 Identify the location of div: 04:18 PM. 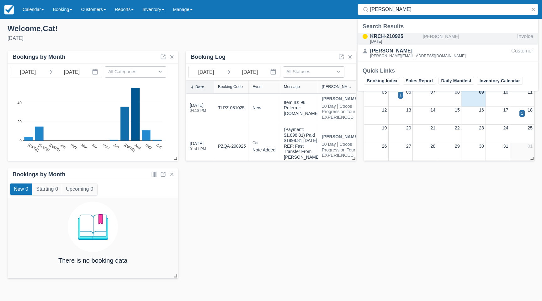
(198, 110).